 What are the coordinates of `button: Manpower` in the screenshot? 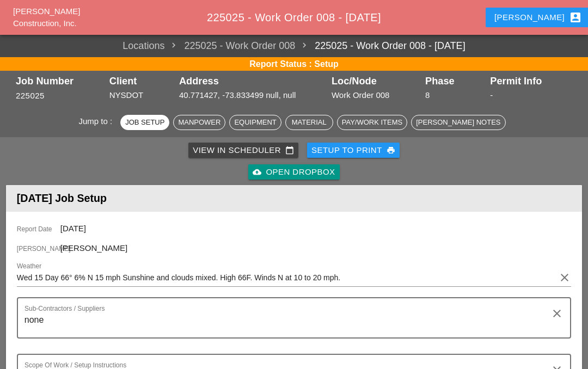 It's located at (199, 122).